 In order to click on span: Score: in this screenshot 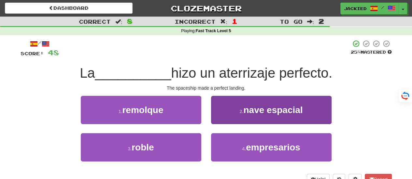, I will do `click(32, 53)`.